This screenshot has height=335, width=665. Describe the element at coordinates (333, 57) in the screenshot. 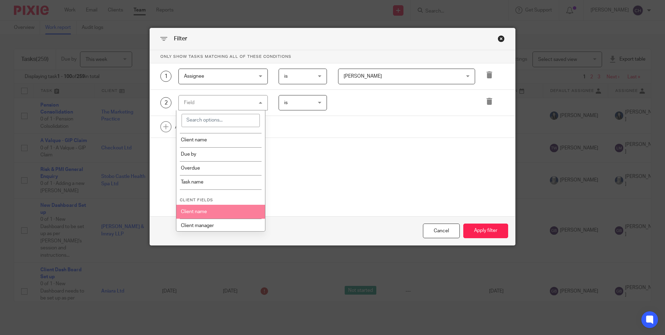

I see `p: Only show tasks matching all of these conditions` at that location.